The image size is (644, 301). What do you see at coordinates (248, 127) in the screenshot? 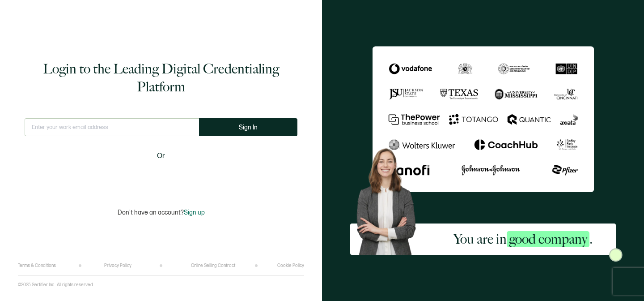
I see `button: Sign In` at bounding box center [248, 127].